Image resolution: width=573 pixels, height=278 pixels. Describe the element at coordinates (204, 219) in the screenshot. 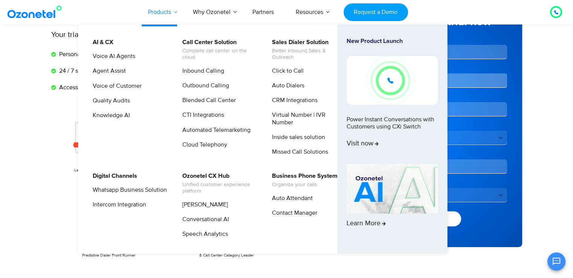

I see `a: Conversational AI` at that location.